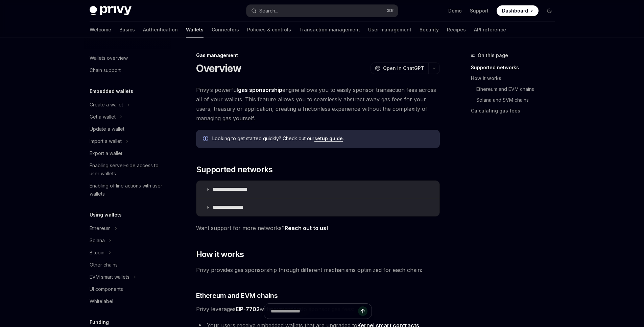 This screenshot has height=327, width=644. I want to click on a: Enabling server-side access to user wallets, so click(127, 169).